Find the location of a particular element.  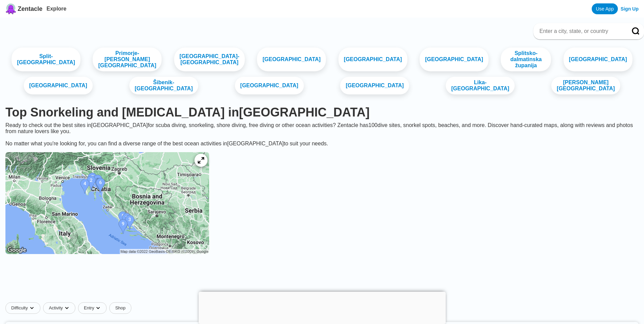

a: Zentacle logoZentacle is located at coordinates (24, 9).